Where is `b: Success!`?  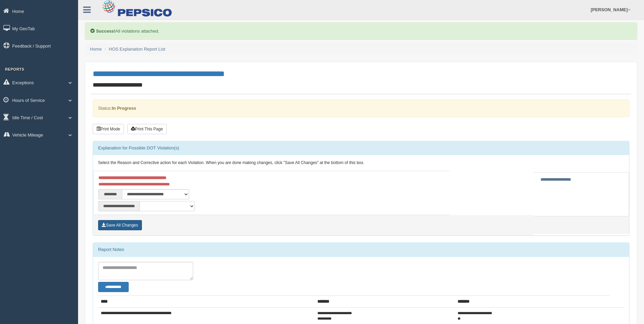 b: Success! is located at coordinates (105, 31).